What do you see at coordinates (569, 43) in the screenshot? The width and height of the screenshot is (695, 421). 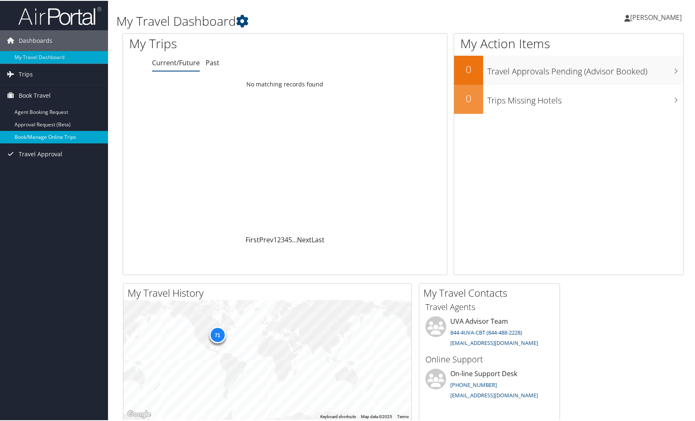 I see `h1: My Action Items` at bounding box center [569, 43].